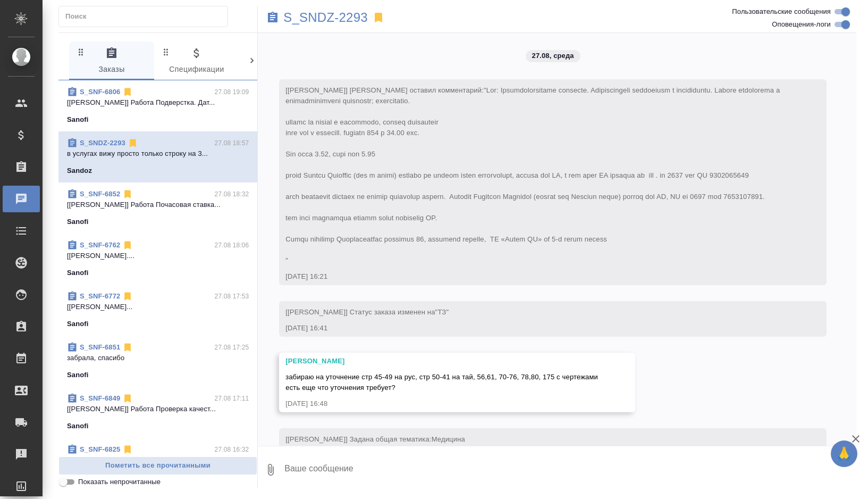 The height and width of the screenshot is (499, 868). I want to click on span: забираю на уточнение стр 45-49 на рус, стр 50-41 на тай, 56,61, 70-76, 78,80, 175 с чертежами ест..., so click(442, 382).